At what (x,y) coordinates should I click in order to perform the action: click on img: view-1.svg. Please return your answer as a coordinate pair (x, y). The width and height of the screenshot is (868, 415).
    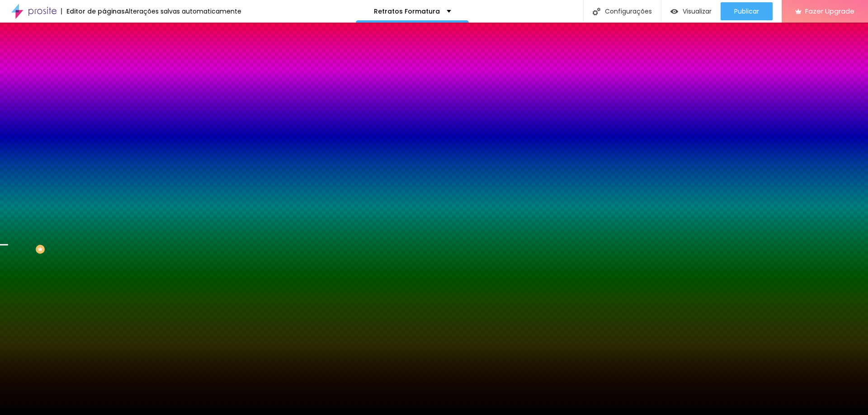
    Looking at the image, I should click on (675, 11).